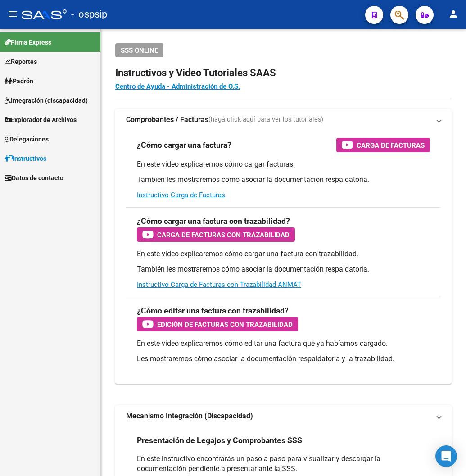 The height and width of the screenshot is (476, 466). Describe the element at coordinates (41, 120) in the screenshot. I see `span: Explorador de Archivos` at that location.